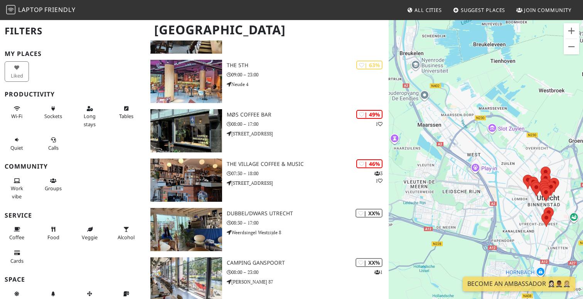 Image resolution: width=583 pixels, height=299 pixels. What do you see at coordinates (267, 229) in the screenshot?
I see `a: DUBBEL/DWARS Utrecht | XX% DUBBEL/DWARS Utrecht 08:30 – 17:00 Weerdsingel Westzijde 8` at bounding box center [267, 229].